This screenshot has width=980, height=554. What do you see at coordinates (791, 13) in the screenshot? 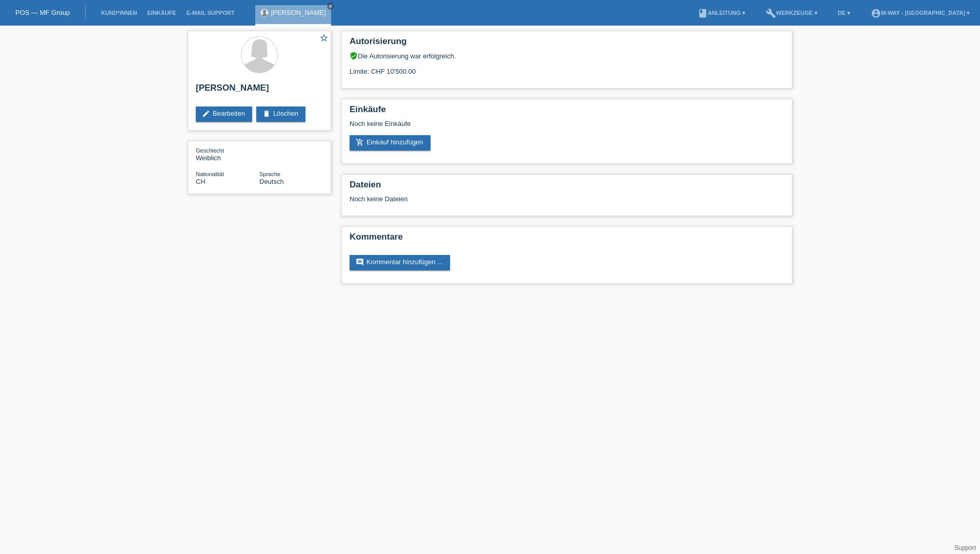
I see `a: buildWerkzeuge ▾` at bounding box center [791, 13].